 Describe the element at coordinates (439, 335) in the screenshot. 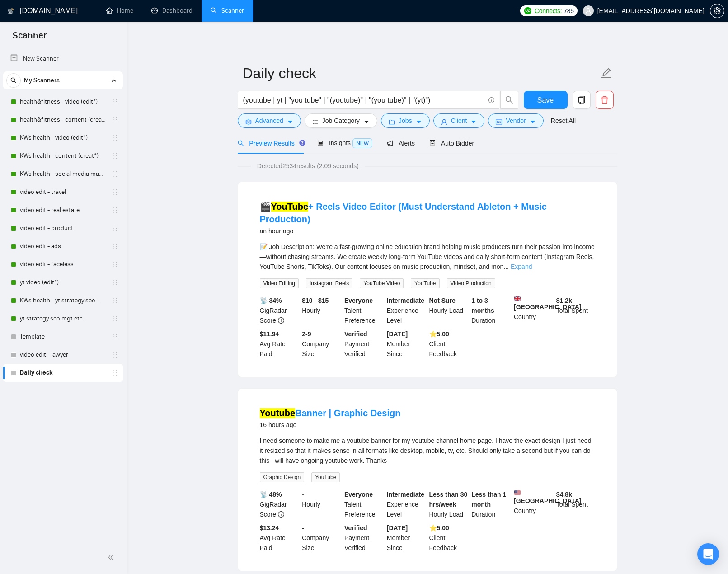

I see `b: ⭐️ 5.00` at that location.